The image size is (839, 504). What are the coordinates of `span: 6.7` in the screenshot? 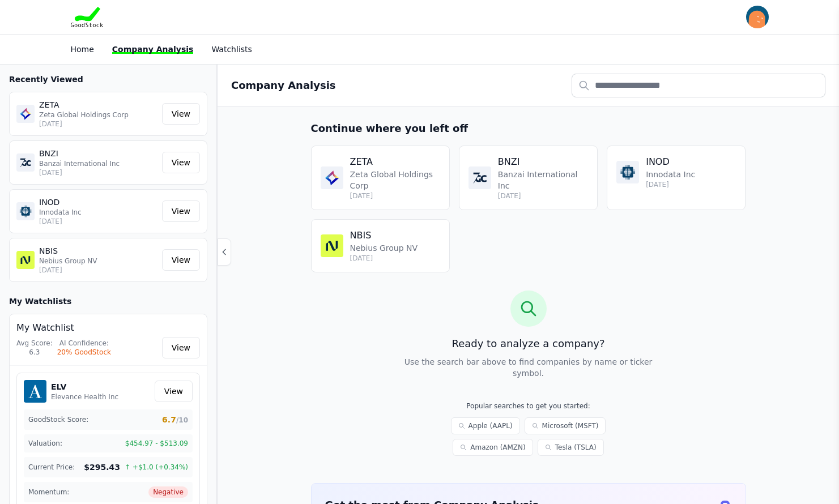 It's located at (175, 420).